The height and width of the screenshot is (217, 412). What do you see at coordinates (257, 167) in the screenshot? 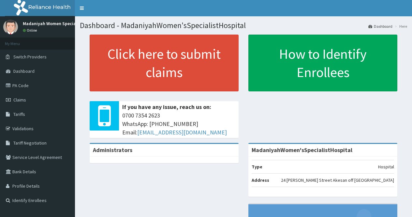
I see `b: Type` at bounding box center [257, 167].